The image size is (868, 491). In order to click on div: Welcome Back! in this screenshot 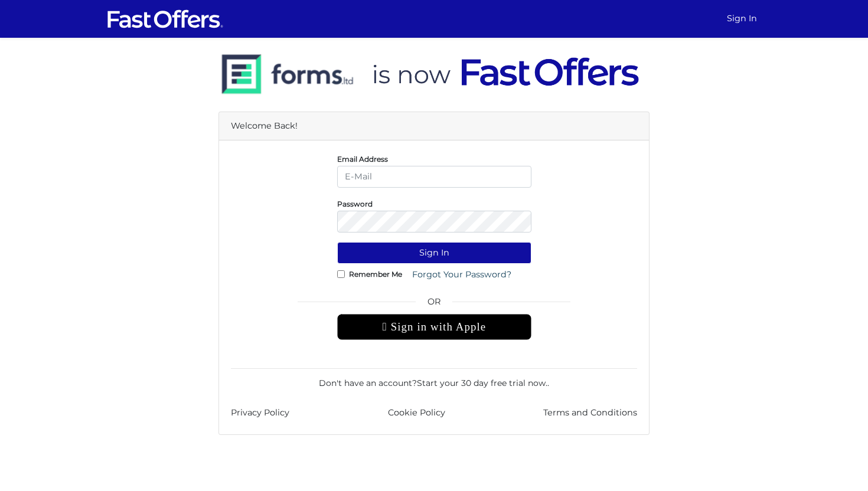, I will do `click(434, 126)`.